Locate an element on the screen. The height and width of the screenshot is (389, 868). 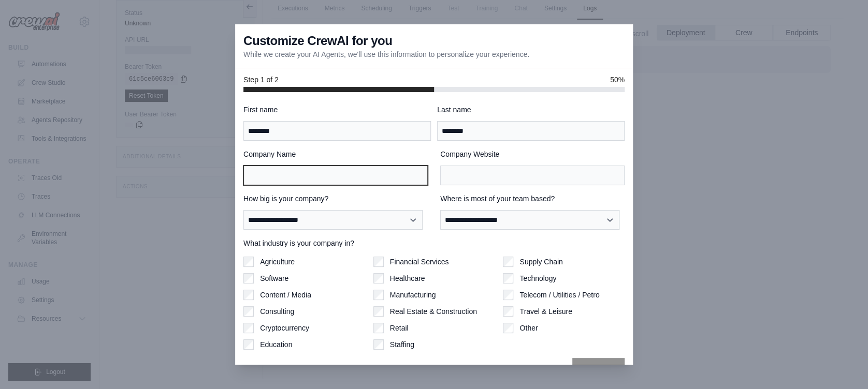
label: Software is located at coordinates (274, 278).